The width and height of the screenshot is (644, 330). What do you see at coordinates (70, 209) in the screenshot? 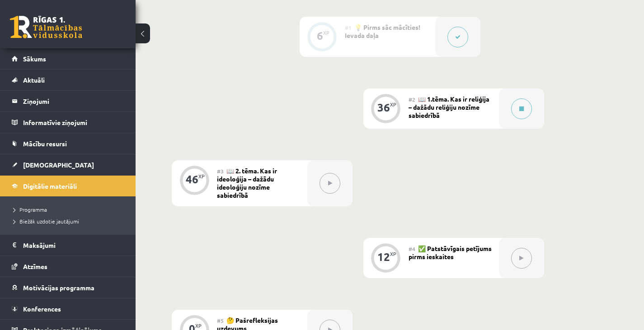
I see `a: Programma` at bounding box center [70, 209].